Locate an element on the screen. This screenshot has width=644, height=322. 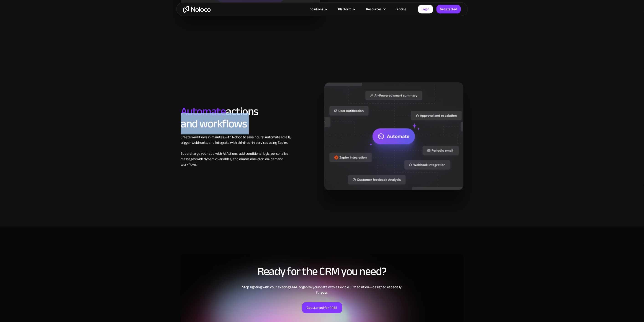
h2: Ready for the CRM you need? is located at coordinates (322, 271).